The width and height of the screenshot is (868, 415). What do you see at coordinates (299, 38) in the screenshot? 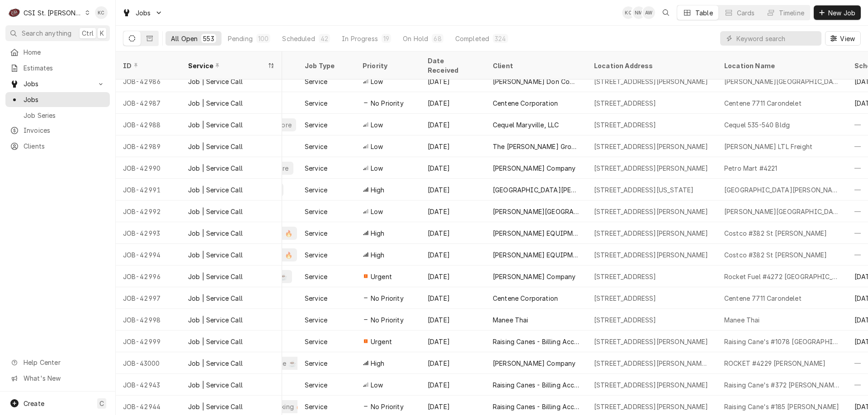
I see `div: Scheduled` at bounding box center [299, 38].